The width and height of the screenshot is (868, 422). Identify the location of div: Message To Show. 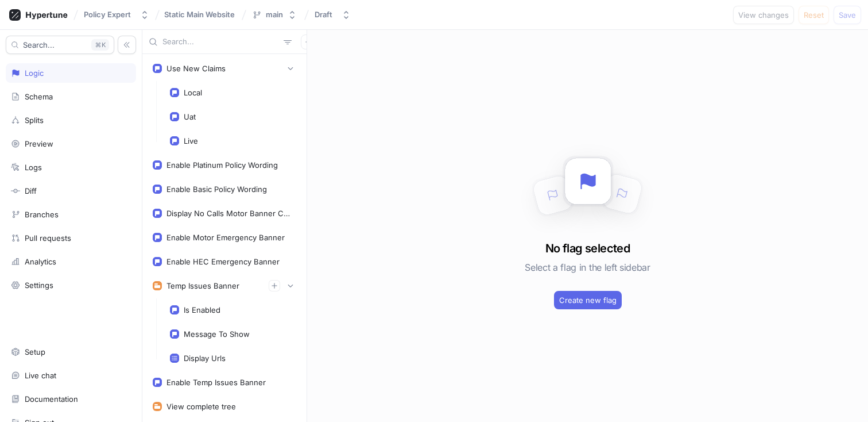
(217, 334).